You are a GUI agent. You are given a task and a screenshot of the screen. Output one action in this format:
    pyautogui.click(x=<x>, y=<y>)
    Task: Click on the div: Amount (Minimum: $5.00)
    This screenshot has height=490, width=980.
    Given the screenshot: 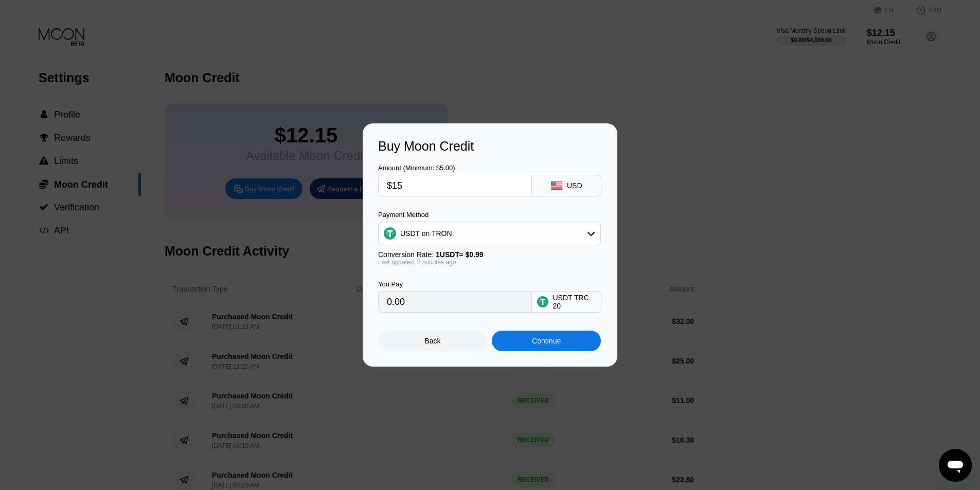 What is the action you would take?
    pyautogui.click(x=454, y=168)
    